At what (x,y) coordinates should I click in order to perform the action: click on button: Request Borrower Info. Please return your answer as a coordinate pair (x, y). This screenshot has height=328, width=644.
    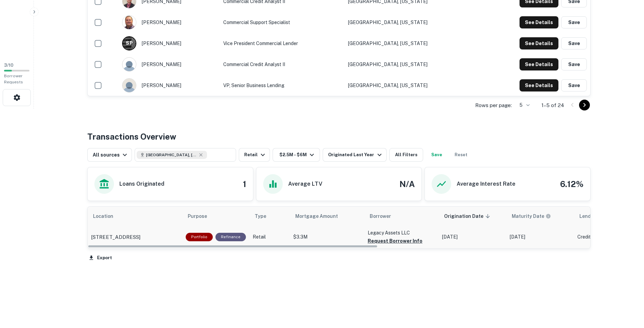
    Looking at the image, I should click on (395, 241).